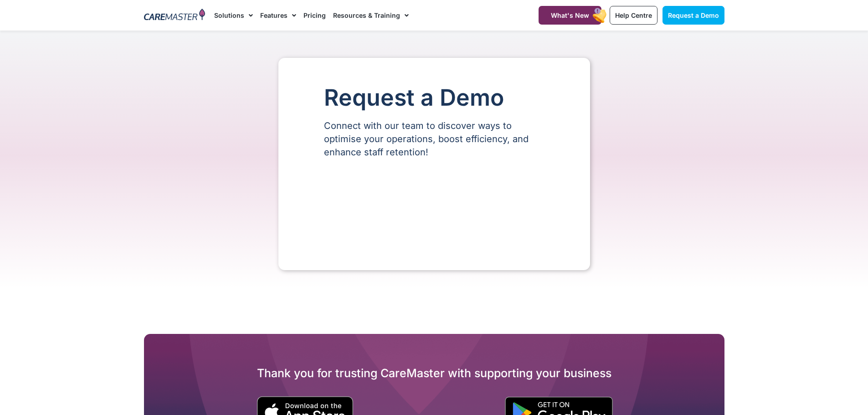  Describe the element at coordinates (434, 139) in the screenshot. I see `p: Connect with our team to discover ways to optimise your operations, boost efficiency, and enhance...` at that location.